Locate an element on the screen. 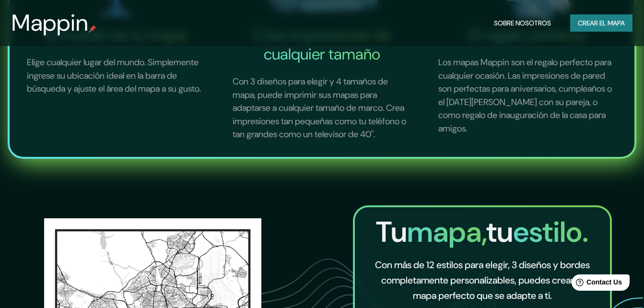 This screenshot has width=644, height=308. span: Contact Us is located at coordinates (46, 11).